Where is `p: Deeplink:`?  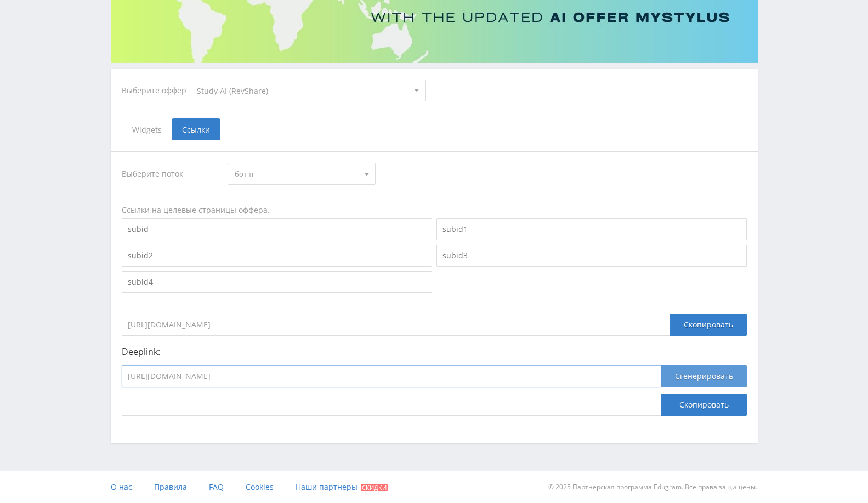 p: Deeplink: is located at coordinates (434, 352).